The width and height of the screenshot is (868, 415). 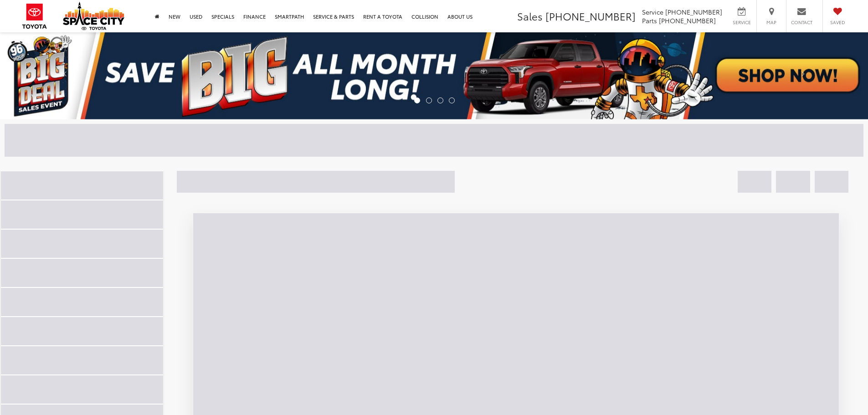 What do you see at coordinates (93, 16) in the screenshot?
I see `img: Space City Toyota` at bounding box center [93, 16].